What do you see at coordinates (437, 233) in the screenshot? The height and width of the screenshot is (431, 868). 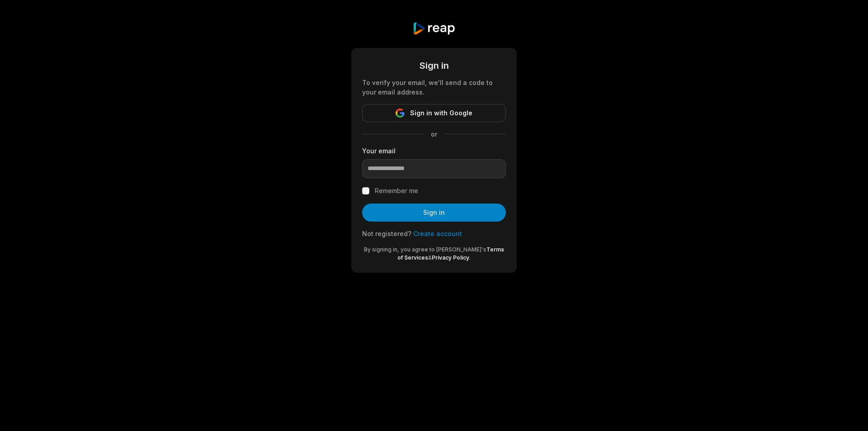 I see `a: Create account` at bounding box center [437, 233].